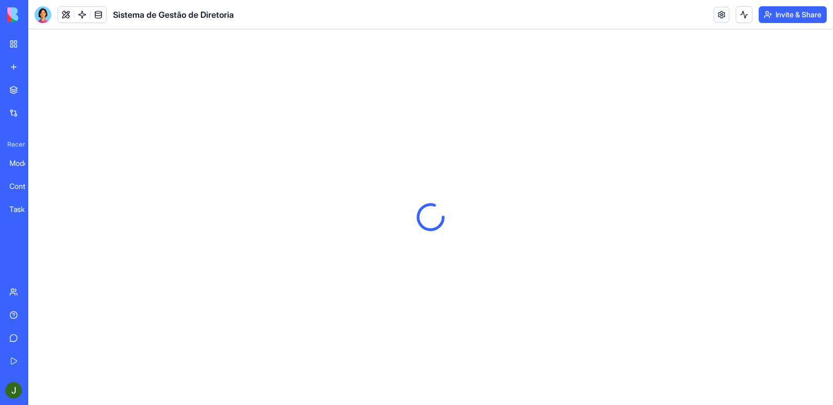 The image size is (833, 405). Describe the element at coordinates (24, 186) in the screenshot. I see `div: Content Calendar Genius` at that location.